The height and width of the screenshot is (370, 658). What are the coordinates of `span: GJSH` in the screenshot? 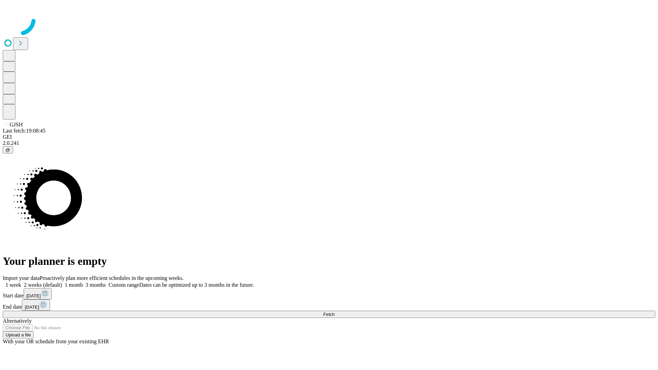 It's located at (16, 124).